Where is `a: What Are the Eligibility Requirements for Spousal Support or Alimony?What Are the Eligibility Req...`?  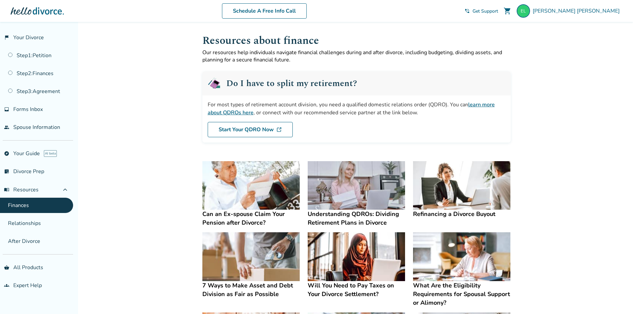
a: What Are the Eligibility Requirements for Spousal Support or Alimony?What Are the Eligibility Req... is located at coordinates (462, 270).